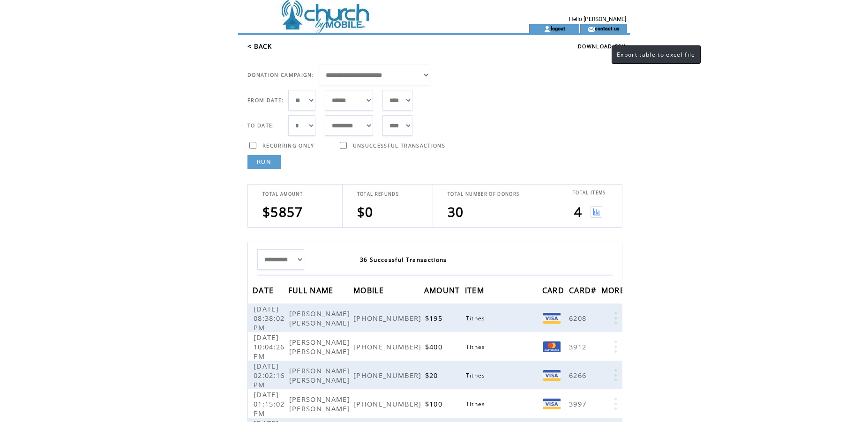 The width and height of the screenshot is (868, 422). I want to click on a: < BACK, so click(260, 46).